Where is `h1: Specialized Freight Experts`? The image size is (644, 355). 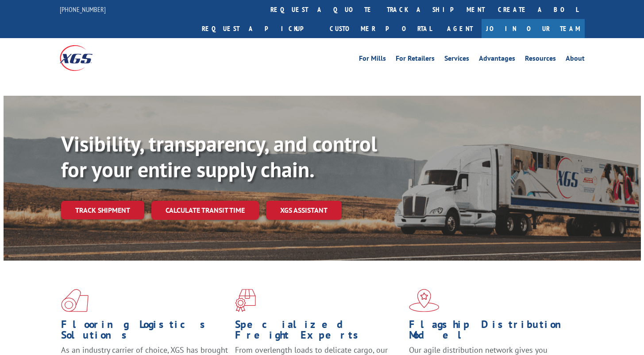 h1: Specialized Freight Experts is located at coordinates (319, 332).